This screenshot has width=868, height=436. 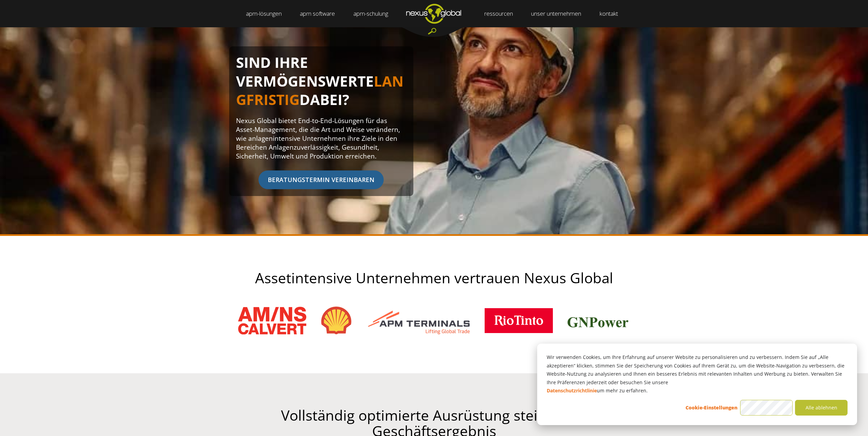 What do you see at coordinates (371, 13) in the screenshot?
I see `font: APM-Schulung` at bounding box center [371, 13].